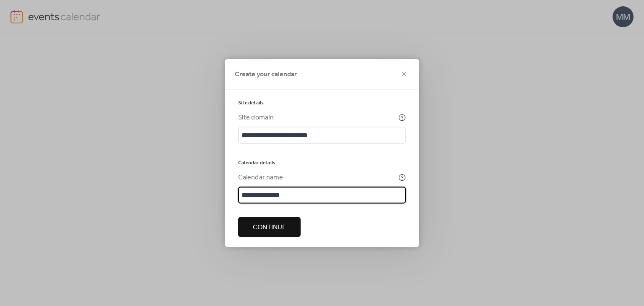 The height and width of the screenshot is (306, 644). Describe the element at coordinates (269, 227) in the screenshot. I see `button: Continue` at that location.